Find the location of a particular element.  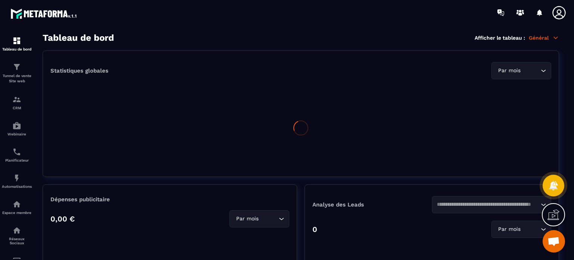

p: Général is located at coordinates (544, 38).